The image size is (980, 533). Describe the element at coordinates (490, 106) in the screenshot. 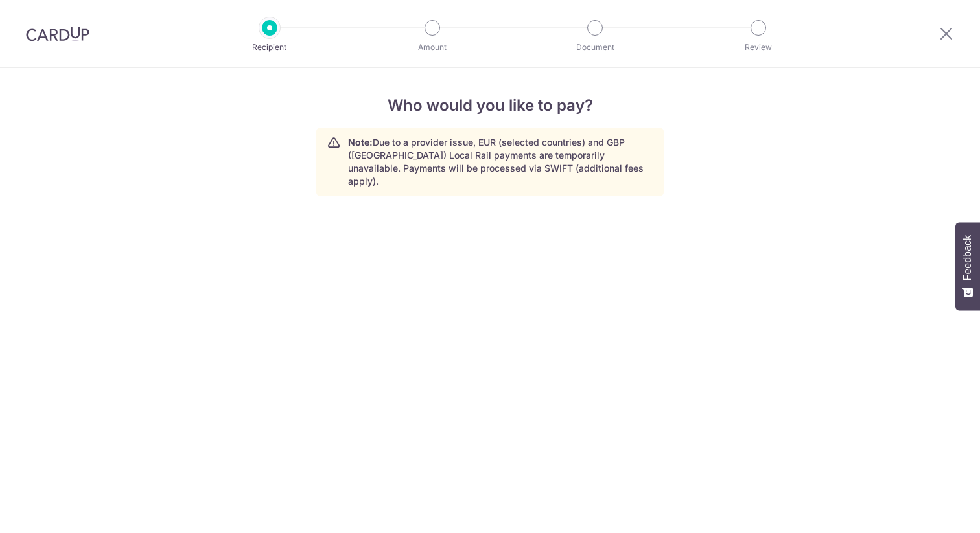

I see `h4: Who would you like to pay?` at that location.